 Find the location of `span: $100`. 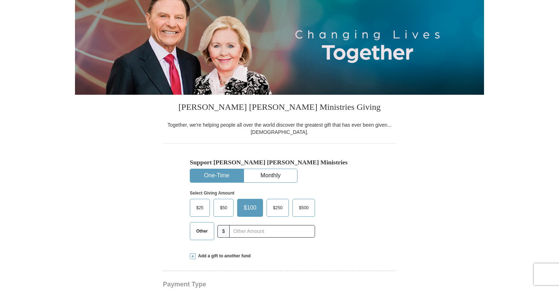

span: $100 is located at coordinates (250, 208).